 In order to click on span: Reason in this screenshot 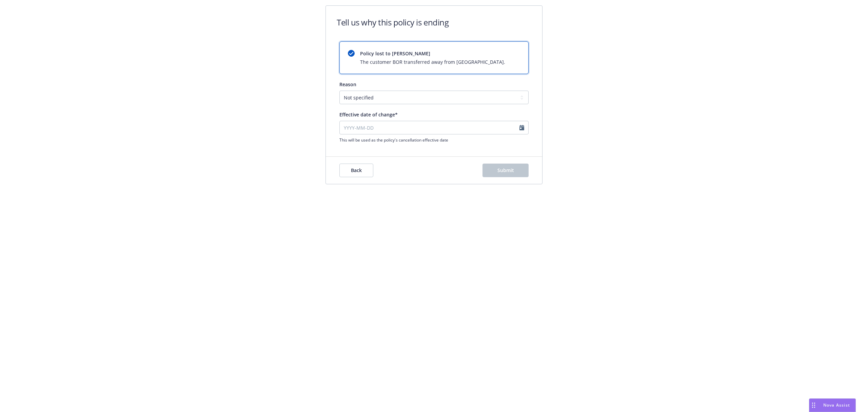, I will do `click(348, 84)`.